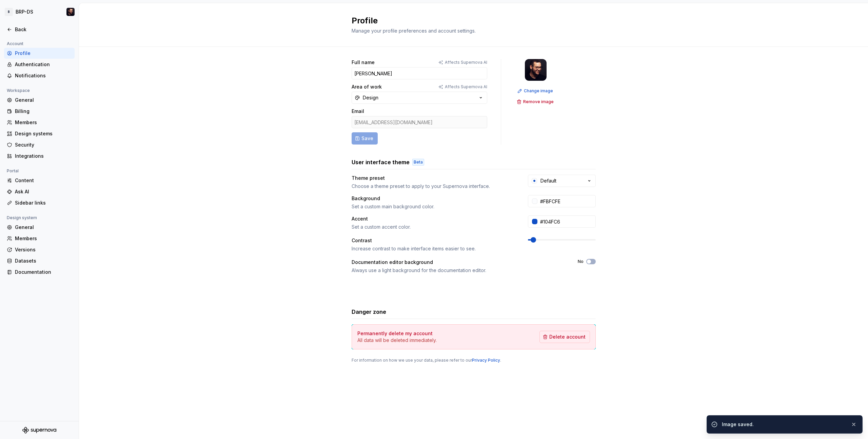  I want to click on button: BBRP-DSJérémie Lévi, so click(39, 12).